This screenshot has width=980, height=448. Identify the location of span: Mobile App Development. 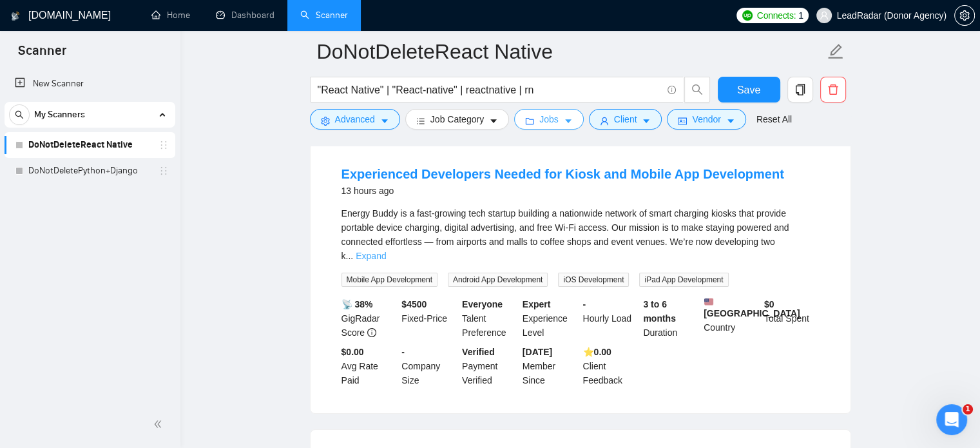
(389, 280).